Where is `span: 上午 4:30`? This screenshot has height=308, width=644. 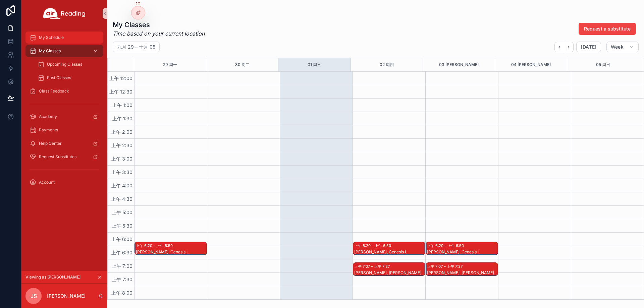
span: 上午 4:30 is located at coordinates (122, 199).